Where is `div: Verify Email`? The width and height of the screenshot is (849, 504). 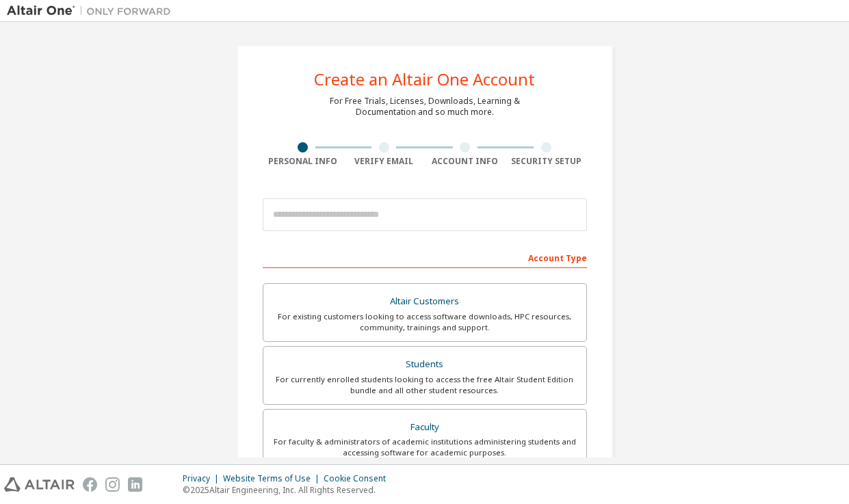 div: Verify Email is located at coordinates (384, 162).